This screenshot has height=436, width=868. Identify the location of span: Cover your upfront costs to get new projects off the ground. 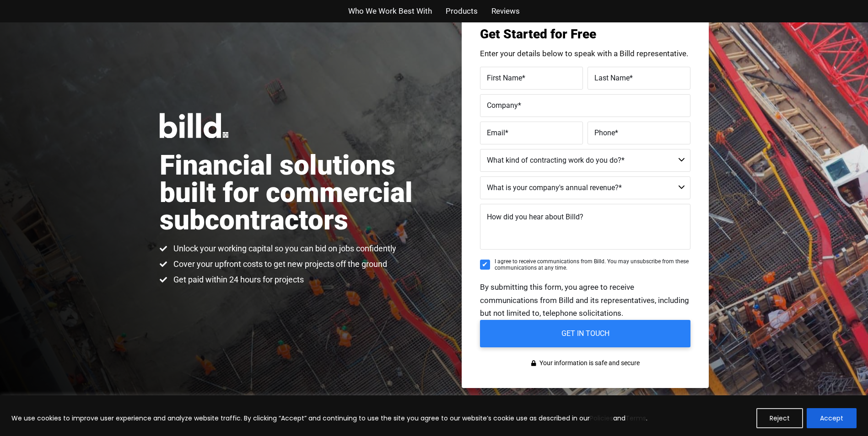
(279, 264).